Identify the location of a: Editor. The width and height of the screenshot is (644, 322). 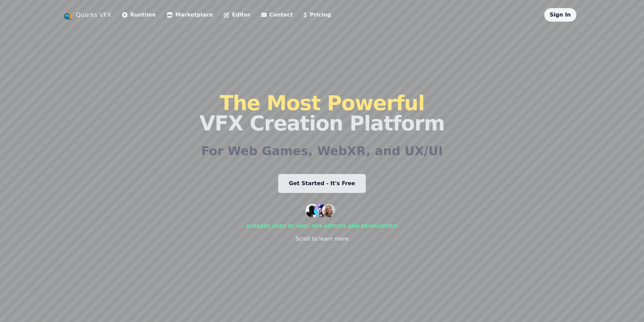
(237, 15).